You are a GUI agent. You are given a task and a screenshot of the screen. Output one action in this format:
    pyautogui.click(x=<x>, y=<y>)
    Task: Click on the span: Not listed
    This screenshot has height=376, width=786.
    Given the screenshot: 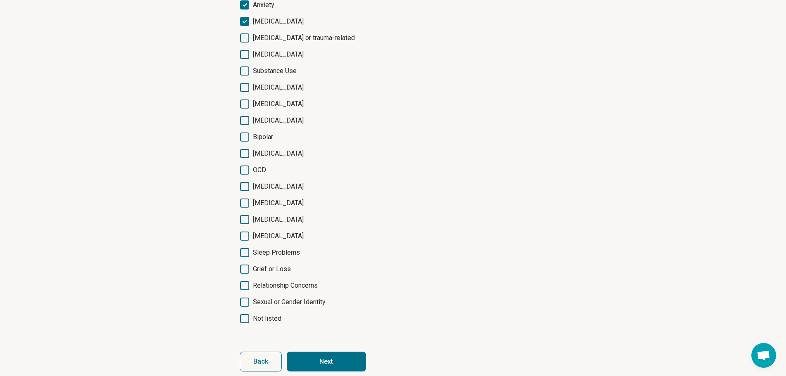 What is the action you would take?
    pyautogui.click(x=267, y=319)
    